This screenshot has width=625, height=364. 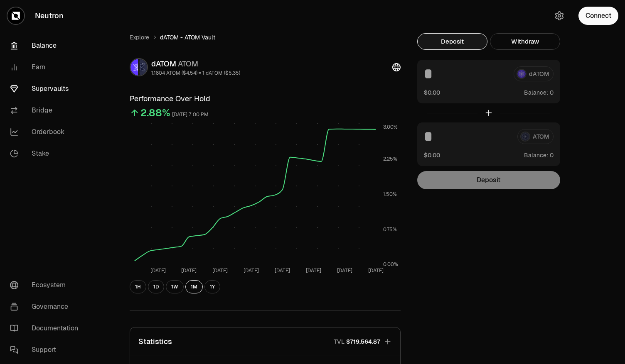 What do you see at coordinates (47, 328) in the screenshot?
I see `a: Documentation` at bounding box center [47, 328].